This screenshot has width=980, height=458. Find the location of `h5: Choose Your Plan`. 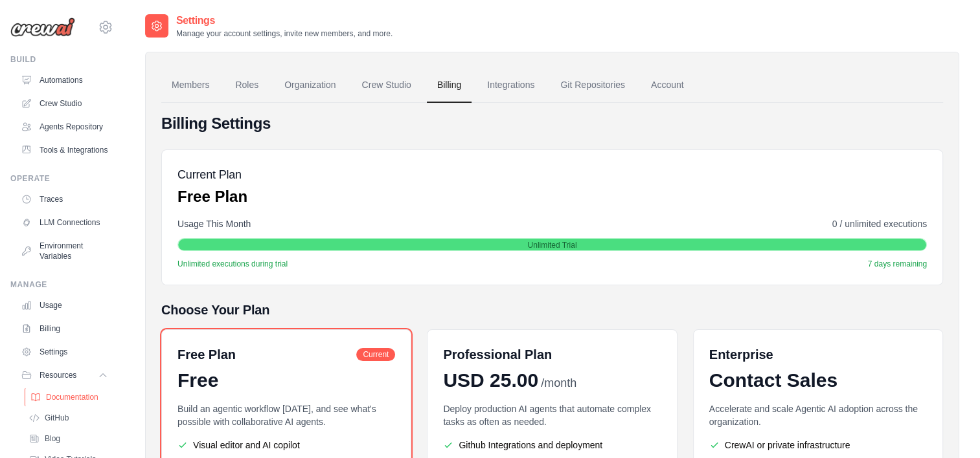

h5: Choose Your Plan is located at coordinates (552, 310).